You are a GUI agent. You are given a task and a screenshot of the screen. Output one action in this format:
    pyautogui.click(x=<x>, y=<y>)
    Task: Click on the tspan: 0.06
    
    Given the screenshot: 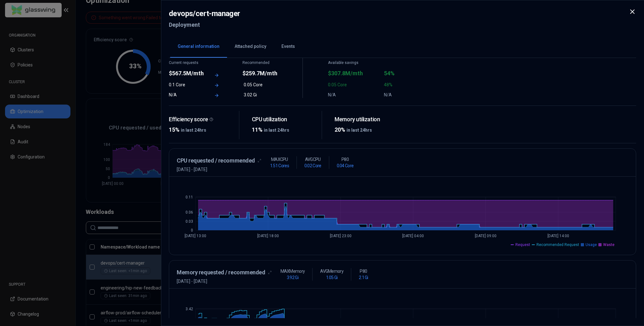 What is the action you would take?
    pyautogui.click(x=189, y=212)
    